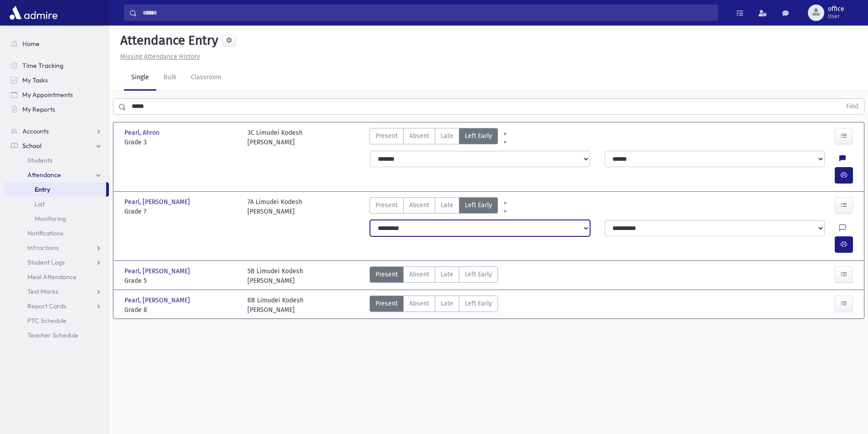 This screenshot has width=868, height=434. I want to click on a: Classroom, so click(206, 78).